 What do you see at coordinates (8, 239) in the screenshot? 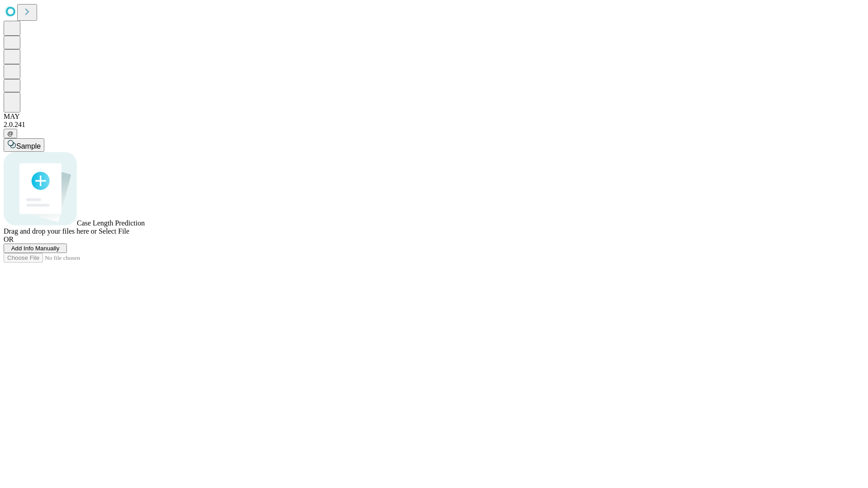
I see `span: OR` at bounding box center [8, 239].